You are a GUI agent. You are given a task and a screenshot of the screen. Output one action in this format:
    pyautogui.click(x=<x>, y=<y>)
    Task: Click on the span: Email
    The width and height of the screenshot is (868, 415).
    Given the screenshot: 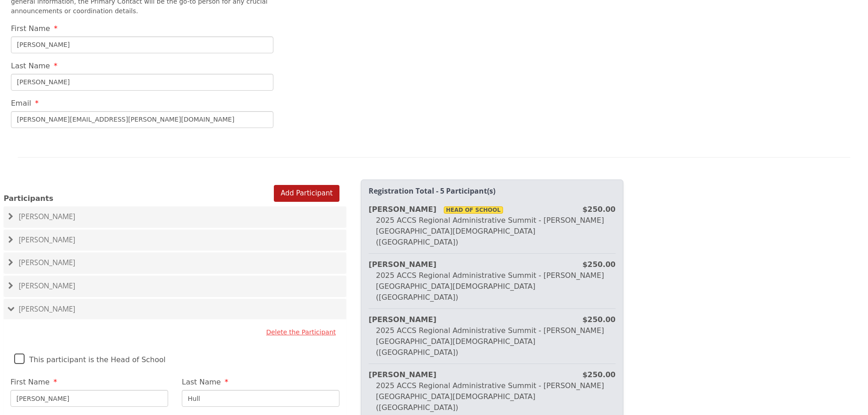 What is the action you would take?
    pyautogui.click(x=21, y=103)
    